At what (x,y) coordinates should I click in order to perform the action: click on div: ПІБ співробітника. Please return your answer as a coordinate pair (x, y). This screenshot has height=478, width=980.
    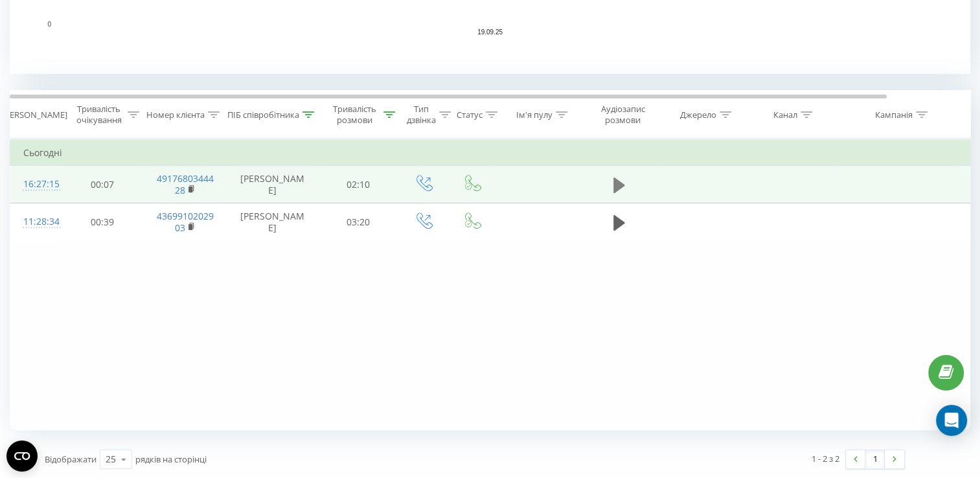
    Looking at the image, I should click on (263, 114).